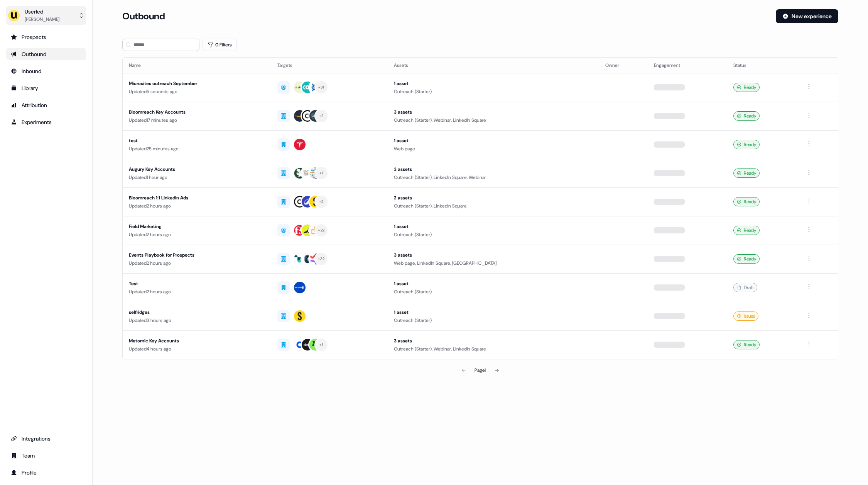  Describe the element at coordinates (46, 439) in the screenshot. I see `div: Integrations` at that location.